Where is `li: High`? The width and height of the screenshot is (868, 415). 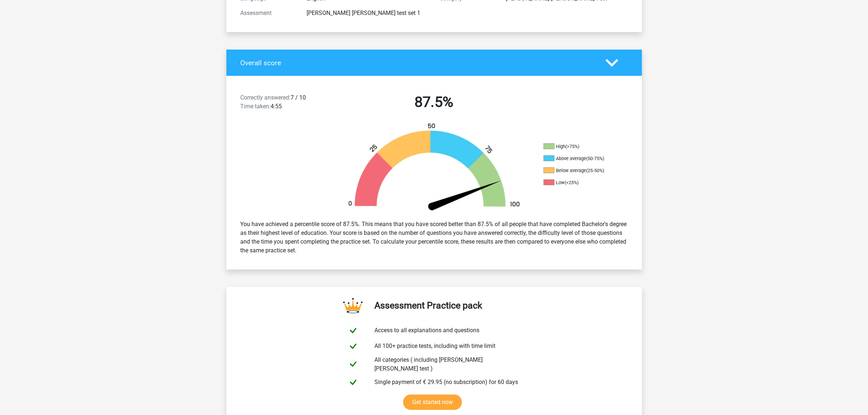 li: High is located at coordinates (580, 147).